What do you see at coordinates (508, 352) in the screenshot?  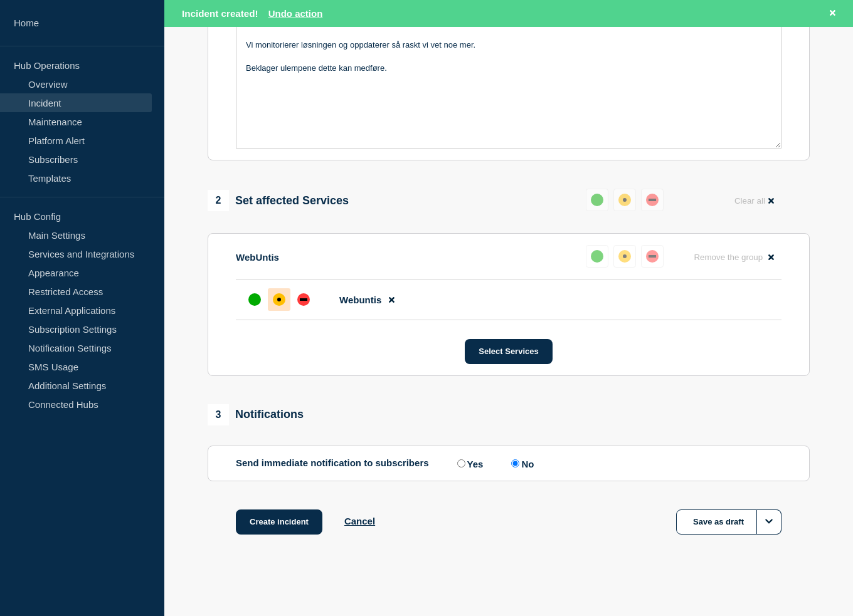 I see `button: Select Services` at bounding box center [508, 352].